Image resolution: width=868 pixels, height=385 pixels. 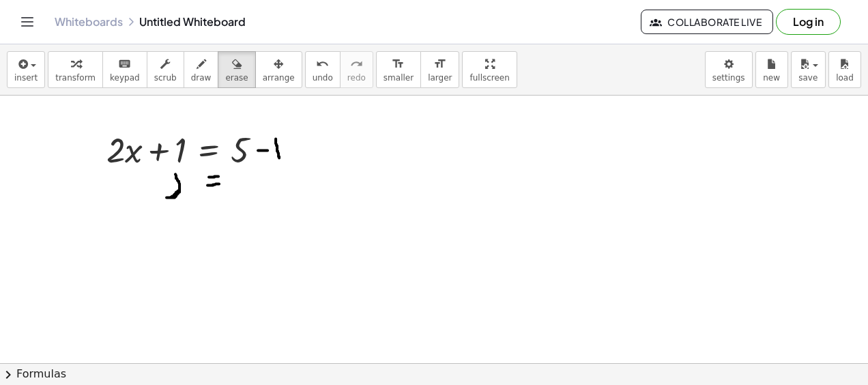 I want to click on button: redoredo, so click(x=356, y=69).